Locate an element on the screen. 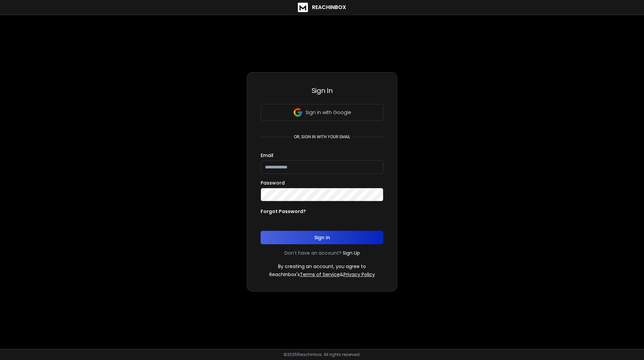  img: logo is located at coordinates (303, 7).